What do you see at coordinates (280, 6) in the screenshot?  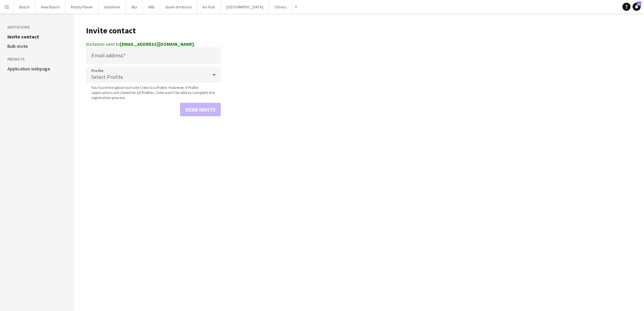 I see `button: Others` at bounding box center [280, 6].